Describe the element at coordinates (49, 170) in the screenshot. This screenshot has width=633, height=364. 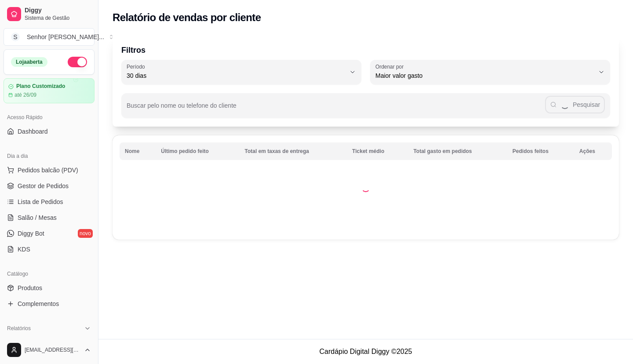
I see `button: Pedidos balcão (PDV)` at that location.